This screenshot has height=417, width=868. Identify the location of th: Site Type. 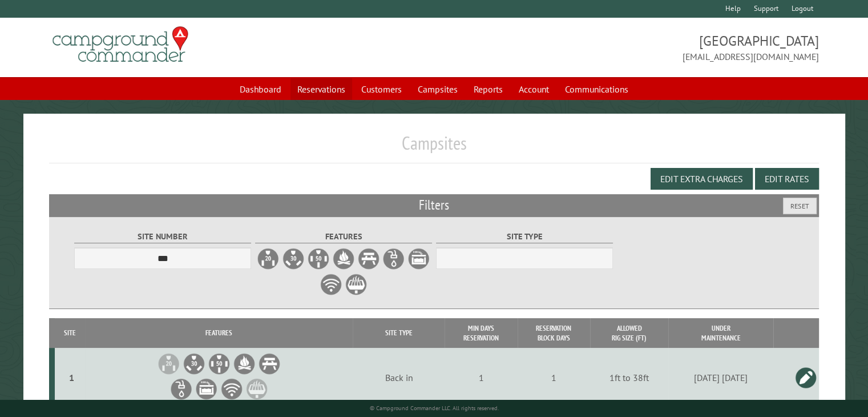
(399, 333).